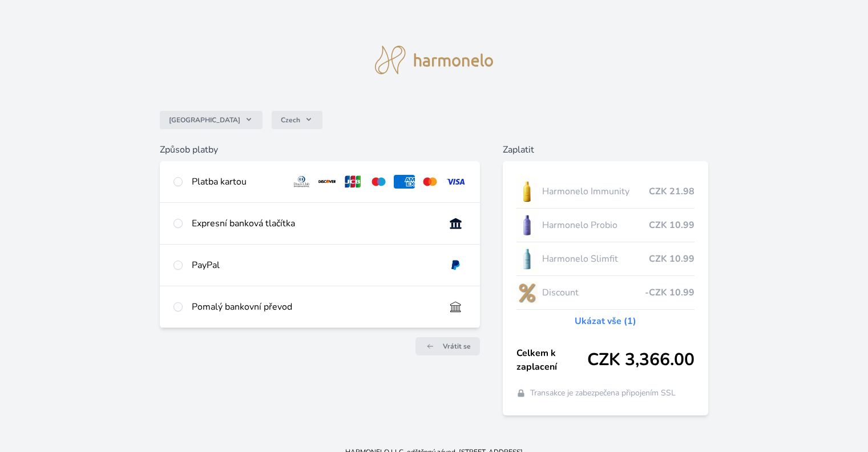 This screenshot has height=452, width=868. What do you see at coordinates (669, 293) in the screenshot?
I see `span: -CZK 10.99` at bounding box center [669, 293].